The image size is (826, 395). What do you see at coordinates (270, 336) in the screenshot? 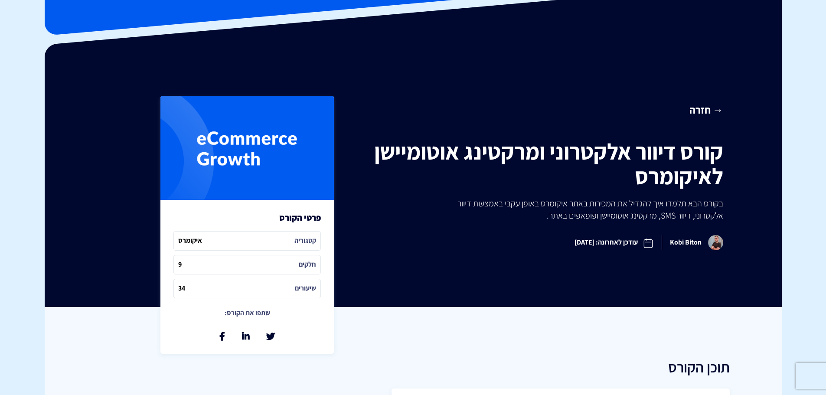
I see `a: שתף בטוויטר` at bounding box center [270, 336].